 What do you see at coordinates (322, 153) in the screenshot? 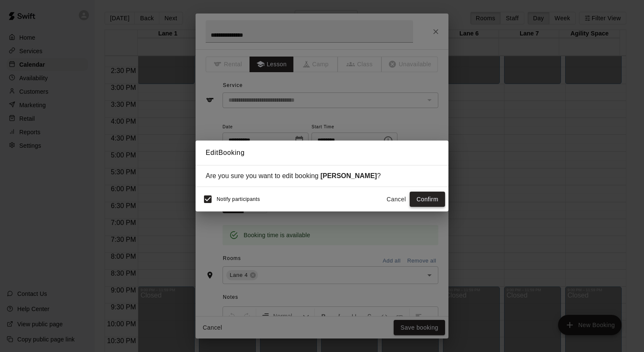
I see `h2: Edit Booking` at bounding box center [322, 153].